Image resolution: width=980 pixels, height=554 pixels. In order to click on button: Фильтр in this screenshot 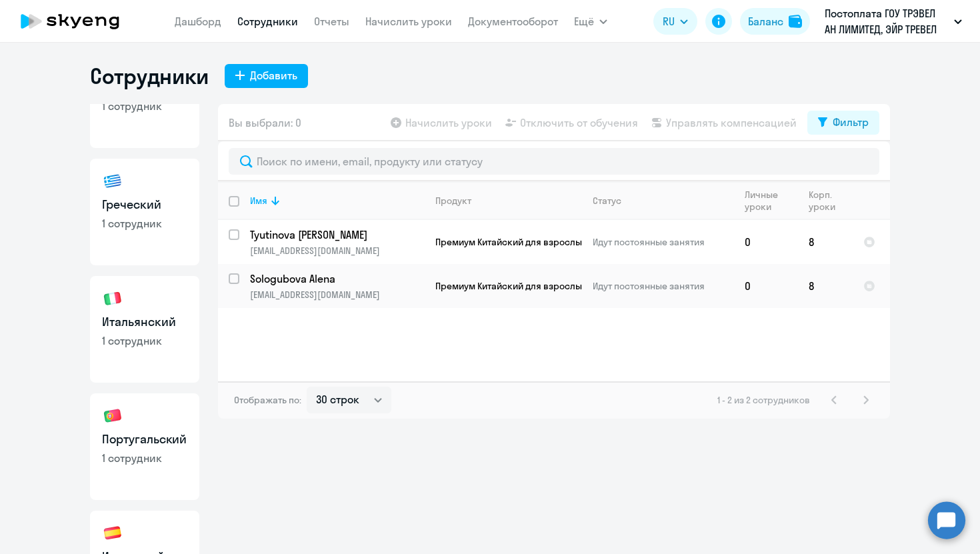, I will do `click(843, 123)`.